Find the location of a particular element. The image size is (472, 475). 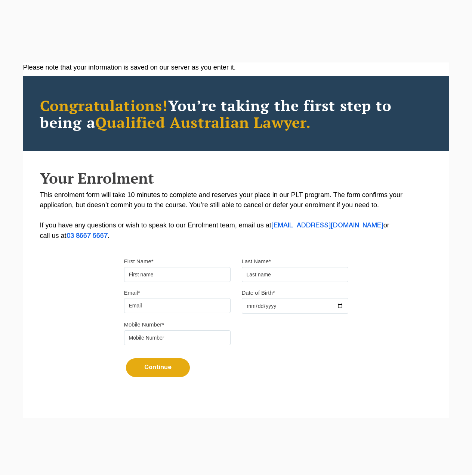

h2: You’re taking the first step to being a is located at coordinates (236, 114).